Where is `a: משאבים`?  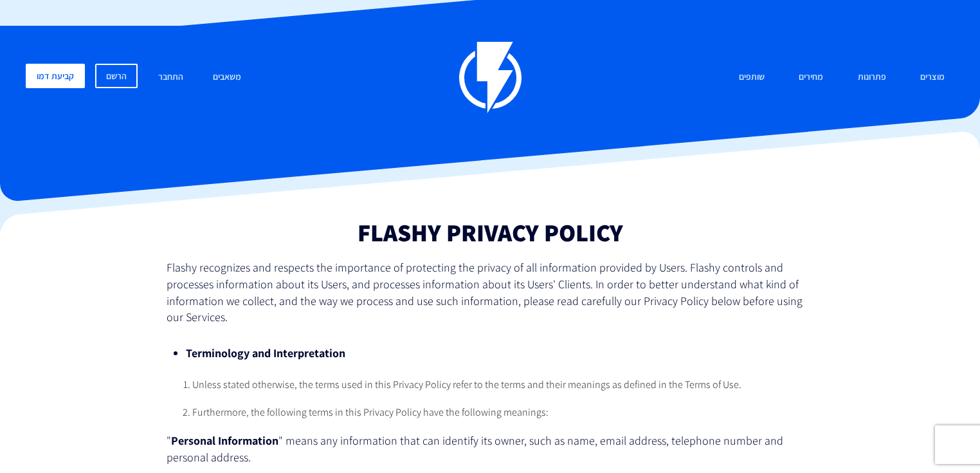
a: משאבים is located at coordinates (227, 77).